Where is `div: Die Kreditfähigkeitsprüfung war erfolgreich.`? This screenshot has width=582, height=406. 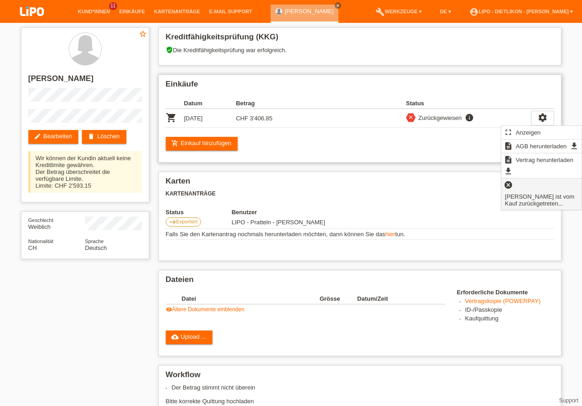 div: Die Kreditfähigkeitsprüfung war erfolgreich. is located at coordinates (360, 53).